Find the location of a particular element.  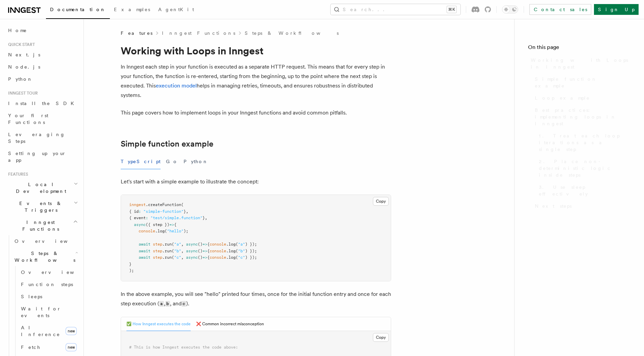

a: Documentation is located at coordinates (78, 11).